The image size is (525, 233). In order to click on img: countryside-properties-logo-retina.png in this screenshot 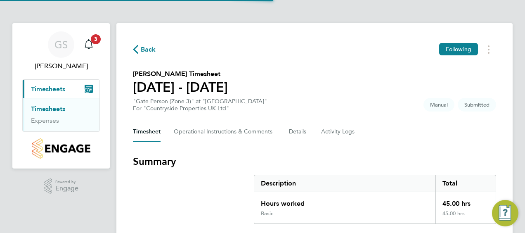, I will do `click(61, 148)`.